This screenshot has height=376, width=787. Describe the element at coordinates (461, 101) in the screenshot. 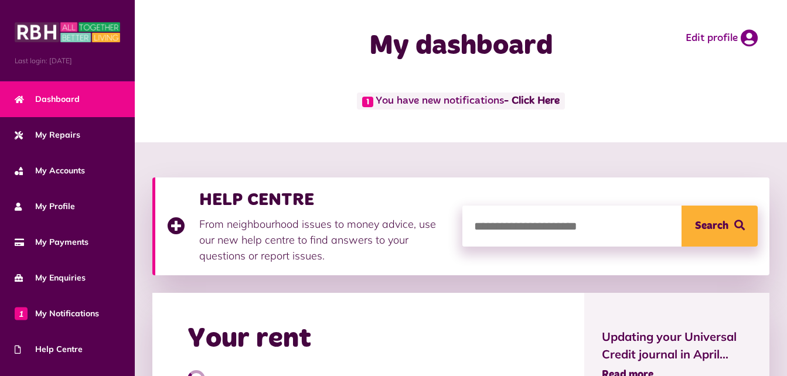

I see `span: You have new notifications` at that location.